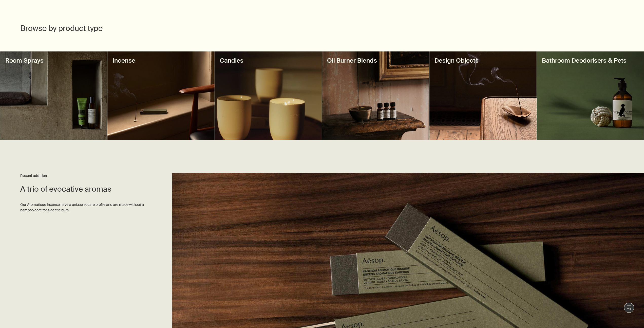 The image size is (644, 328). What do you see at coordinates (83, 189) in the screenshot?
I see `h2: A trio of evocative aromas` at bounding box center [83, 189].